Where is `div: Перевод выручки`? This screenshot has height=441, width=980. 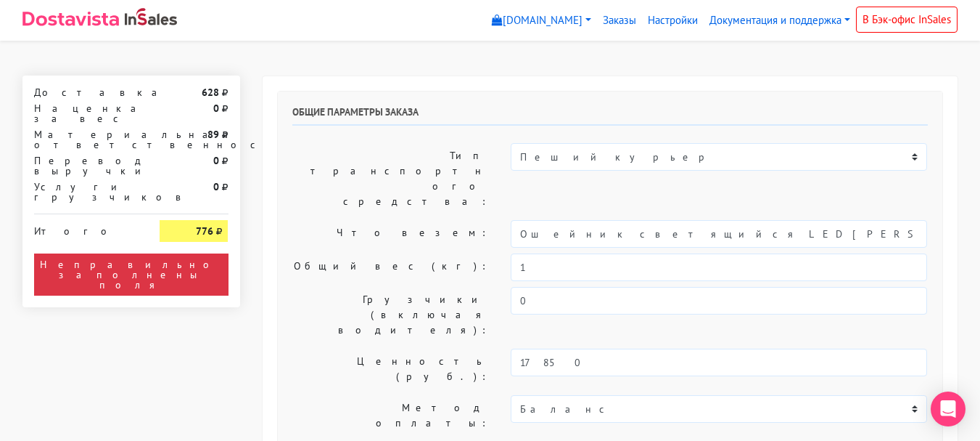
div: Перевод выручки is located at coordinates (86, 165).